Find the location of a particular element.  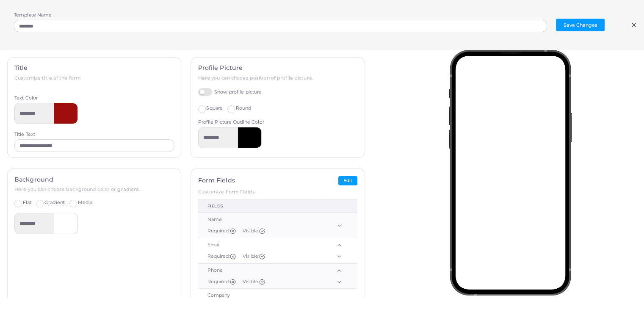

th: Order is located at coordinates (339, 206).